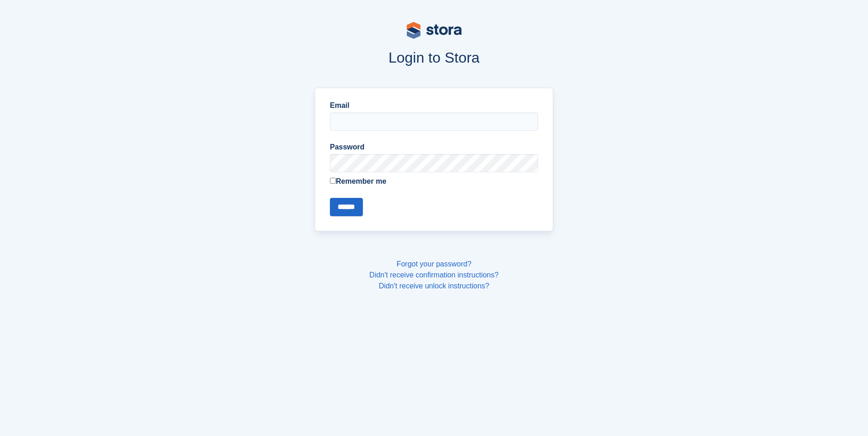 Image resolution: width=868 pixels, height=436 pixels. Describe the element at coordinates (434, 57) in the screenshot. I see `h1: Login to Stora` at that location.